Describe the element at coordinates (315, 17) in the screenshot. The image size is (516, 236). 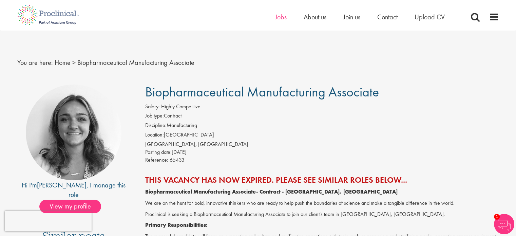
I see `span: About us` at that location.